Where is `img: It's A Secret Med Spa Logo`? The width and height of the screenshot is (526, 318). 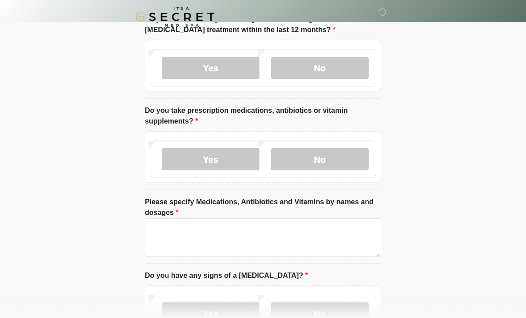 img: It's A Secret Med Spa Logo is located at coordinates (175, 16).